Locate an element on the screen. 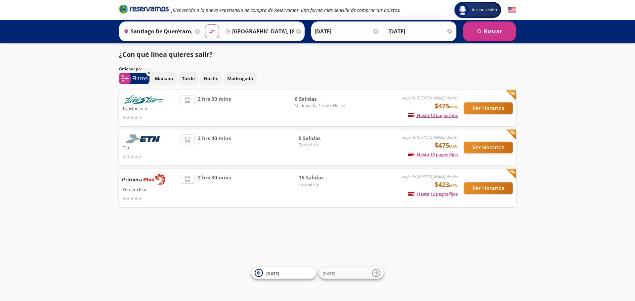  a: Brand Logo is located at coordinates (144, 10).